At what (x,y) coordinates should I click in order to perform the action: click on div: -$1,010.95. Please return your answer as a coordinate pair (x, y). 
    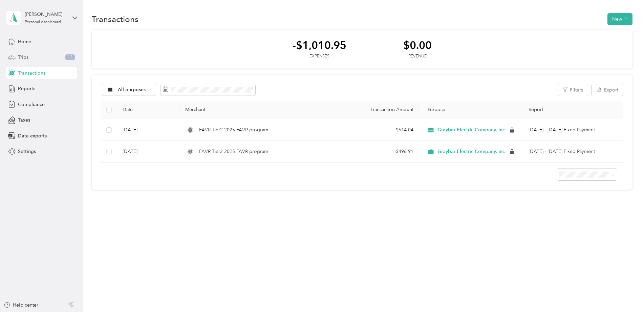
    Looking at the image, I should click on (320, 45).